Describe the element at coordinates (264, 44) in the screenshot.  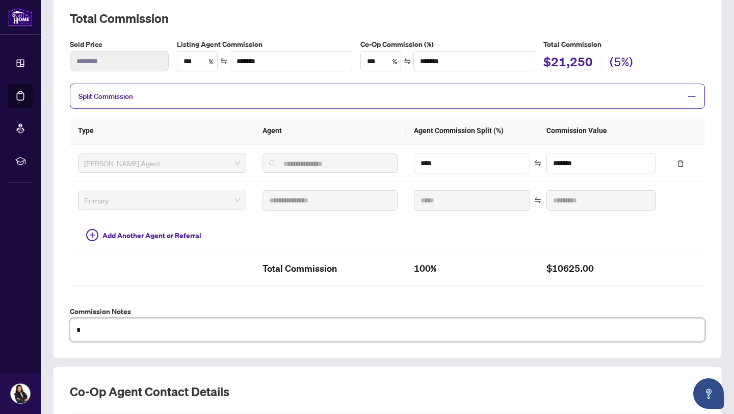
I see `label: Listing Agent Commission` at that location.